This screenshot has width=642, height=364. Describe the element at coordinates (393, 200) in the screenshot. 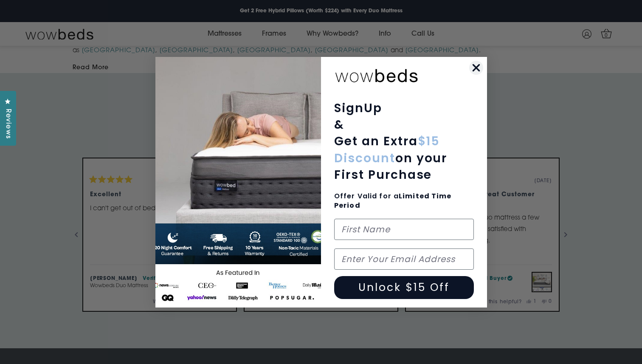

I see `span: Offer Valid for a` at that location.